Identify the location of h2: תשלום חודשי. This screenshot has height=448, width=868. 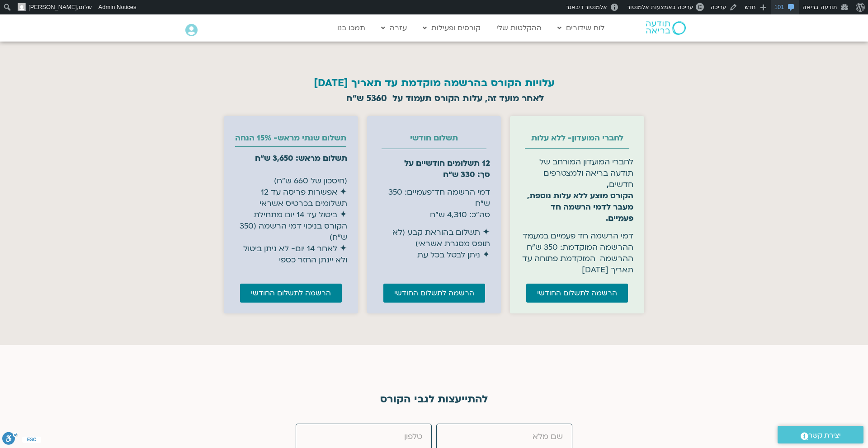
(434, 138).